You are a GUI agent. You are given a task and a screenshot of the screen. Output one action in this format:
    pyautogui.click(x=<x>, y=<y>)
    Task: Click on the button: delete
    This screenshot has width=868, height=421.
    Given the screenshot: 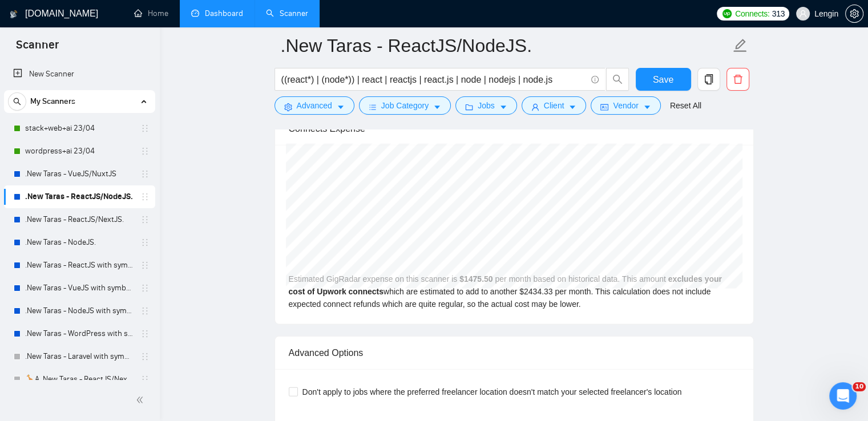 What is the action you would take?
    pyautogui.click(x=738, y=79)
    